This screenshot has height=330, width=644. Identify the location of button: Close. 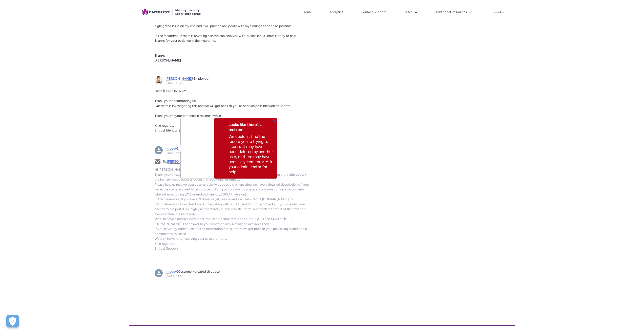
(274, 120).